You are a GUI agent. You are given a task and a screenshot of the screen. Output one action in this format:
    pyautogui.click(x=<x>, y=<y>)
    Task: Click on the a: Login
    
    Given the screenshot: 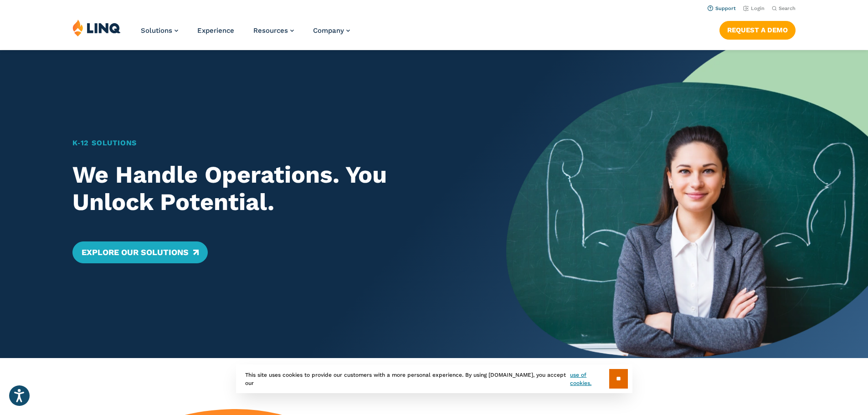 What is the action you would take?
    pyautogui.click(x=754, y=8)
    